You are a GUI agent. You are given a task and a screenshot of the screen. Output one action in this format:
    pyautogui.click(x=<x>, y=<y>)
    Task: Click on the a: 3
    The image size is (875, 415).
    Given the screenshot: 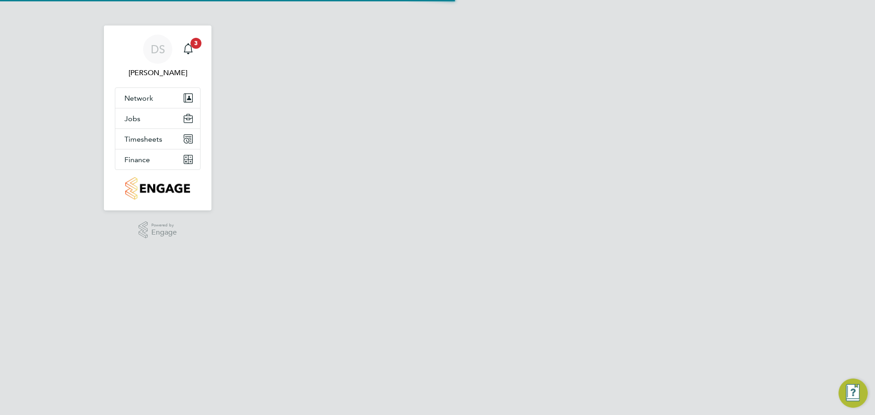 What is the action you would take?
    pyautogui.click(x=188, y=49)
    